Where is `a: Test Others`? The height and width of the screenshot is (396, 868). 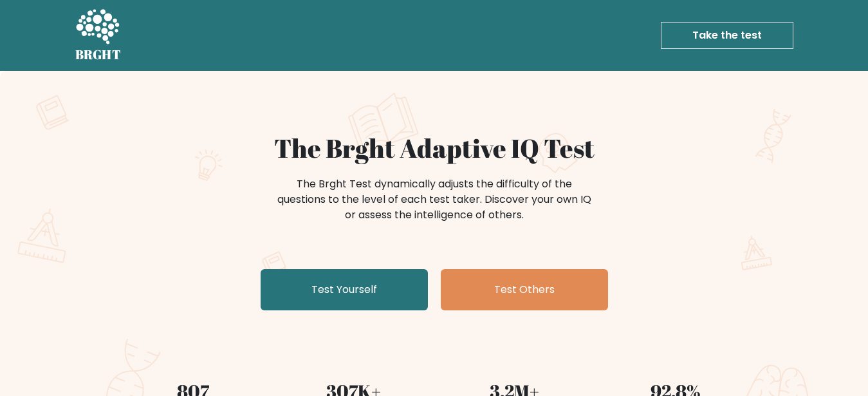 a: Test Others is located at coordinates (525, 290).